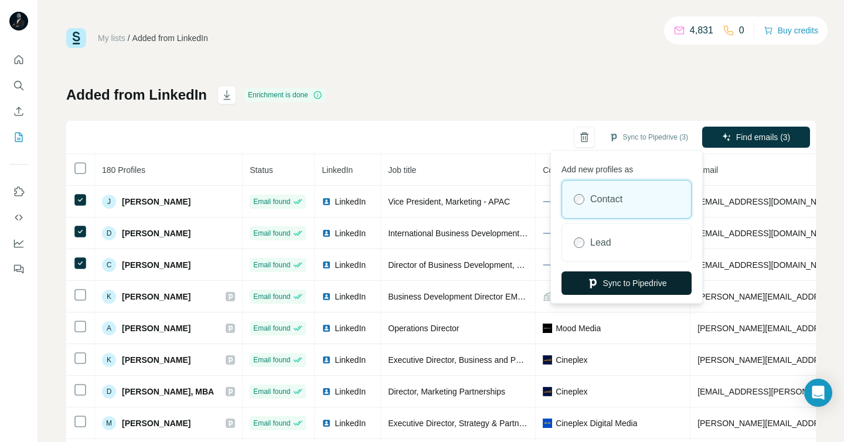  Describe the element at coordinates (741, 30) in the screenshot. I see `p: 0` at that location.